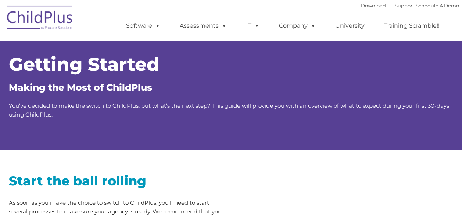 The height and width of the screenshot is (219, 462). Describe the element at coordinates (298, 26) in the screenshot. I see `a: Company` at that location.